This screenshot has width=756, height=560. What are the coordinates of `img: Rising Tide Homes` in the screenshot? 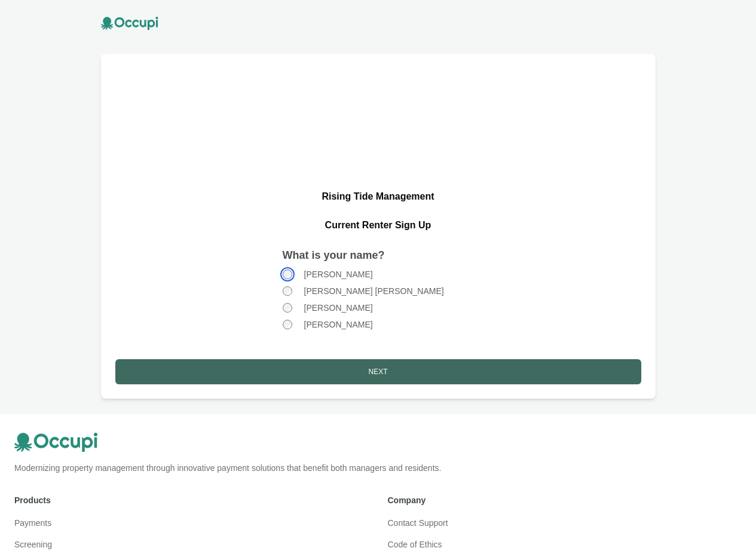 It's located at (378, 133).